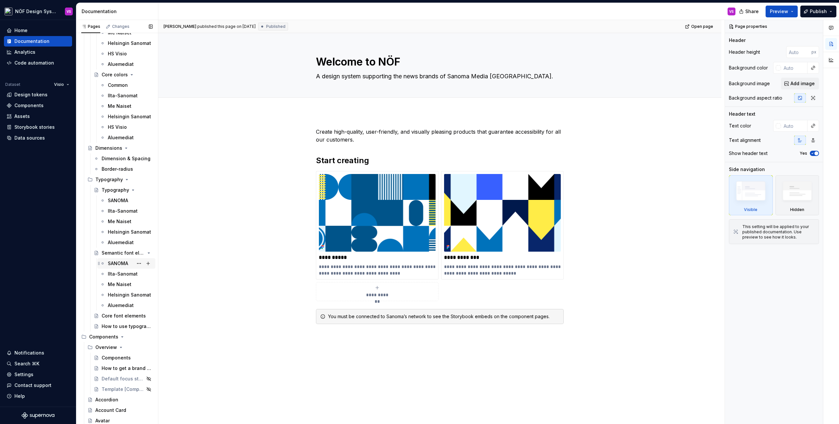 This screenshot has height=424, width=839. I want to click on div: Default focus style, so click(123, 379).